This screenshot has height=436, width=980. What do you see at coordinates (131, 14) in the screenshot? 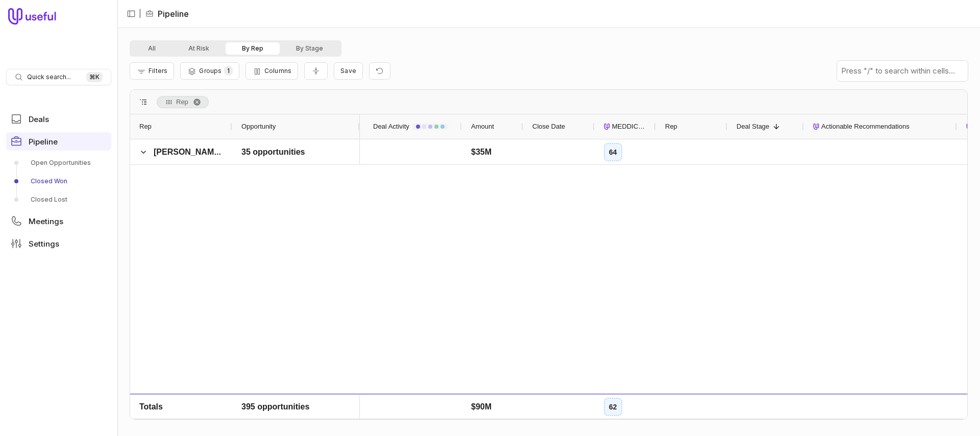
I see `button: Collapse sidebar` at bounding box center [131, 14].